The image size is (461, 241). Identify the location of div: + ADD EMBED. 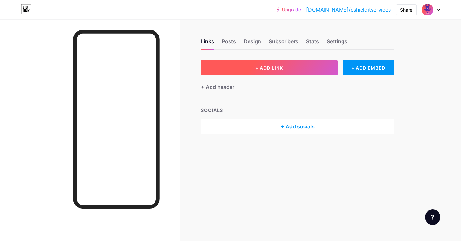
(368, 68).